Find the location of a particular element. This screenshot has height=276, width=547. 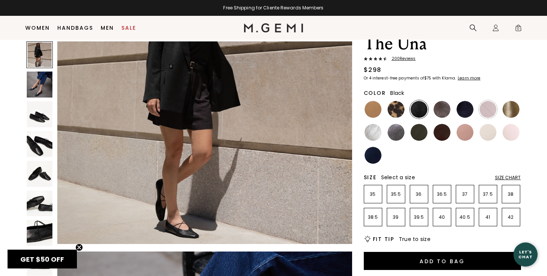

img: Military is located at coordinates (418, 132).